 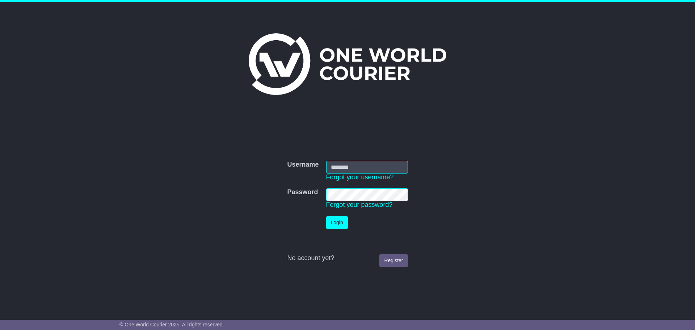 I want to click on span: © One World Courier 2025. All rights reserved., so click(x=171, y=324).